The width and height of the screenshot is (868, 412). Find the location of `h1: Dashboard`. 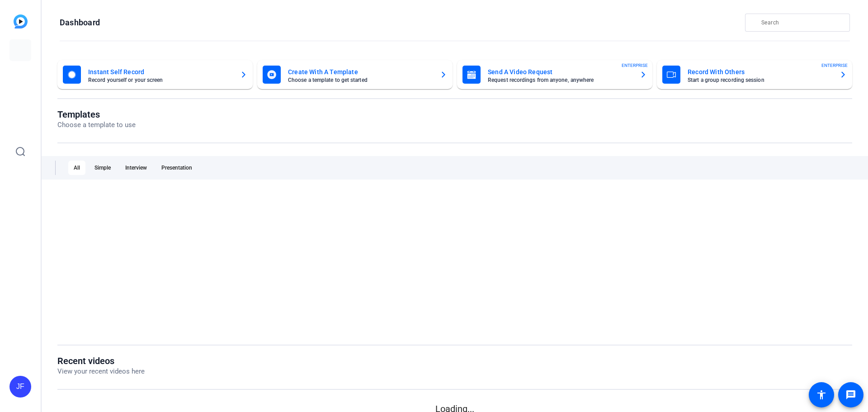

h1: Dashboard is located at coordinates (80, 22).